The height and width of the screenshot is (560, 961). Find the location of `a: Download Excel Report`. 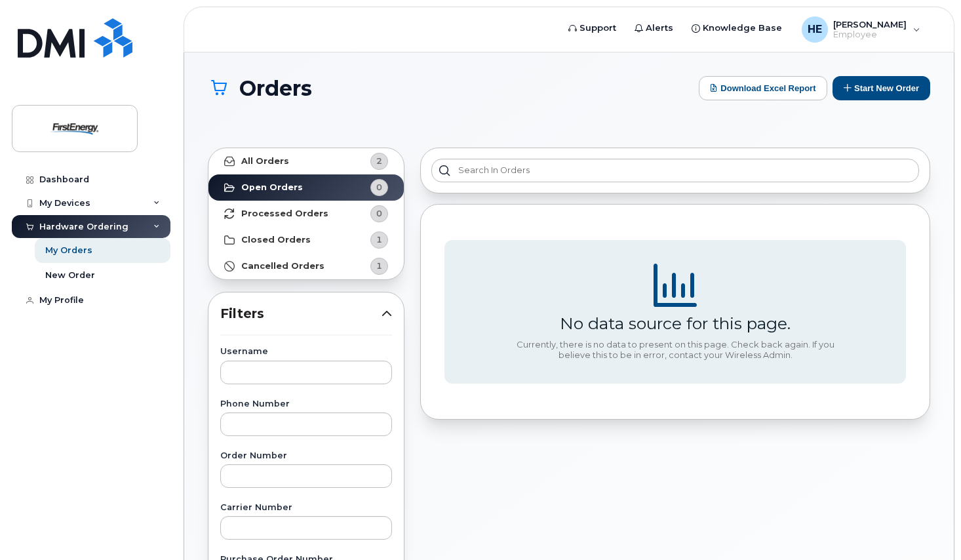

a: Download Excel Report is located at coordinates (763, 88).